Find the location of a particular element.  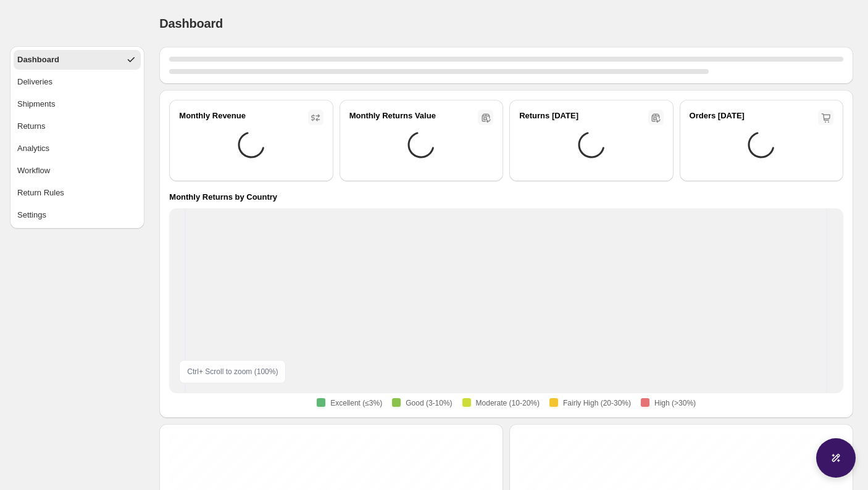

button: Deliveries is located at coordinates (77, 82).